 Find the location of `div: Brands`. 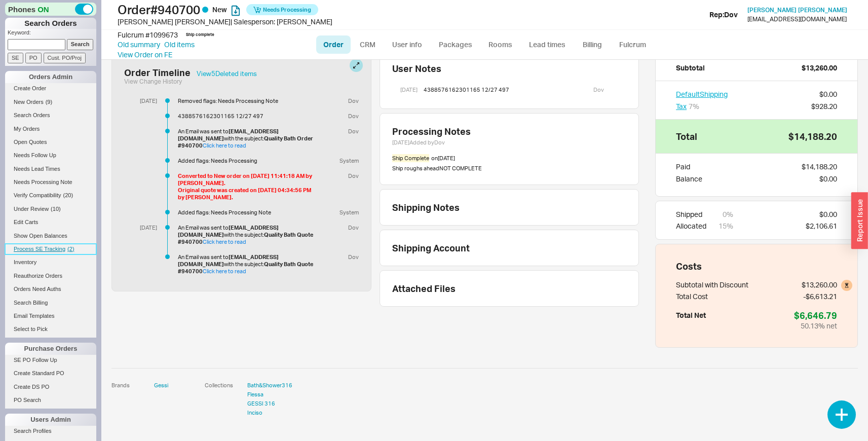

div: Brands is located at coordinates (132, 385).